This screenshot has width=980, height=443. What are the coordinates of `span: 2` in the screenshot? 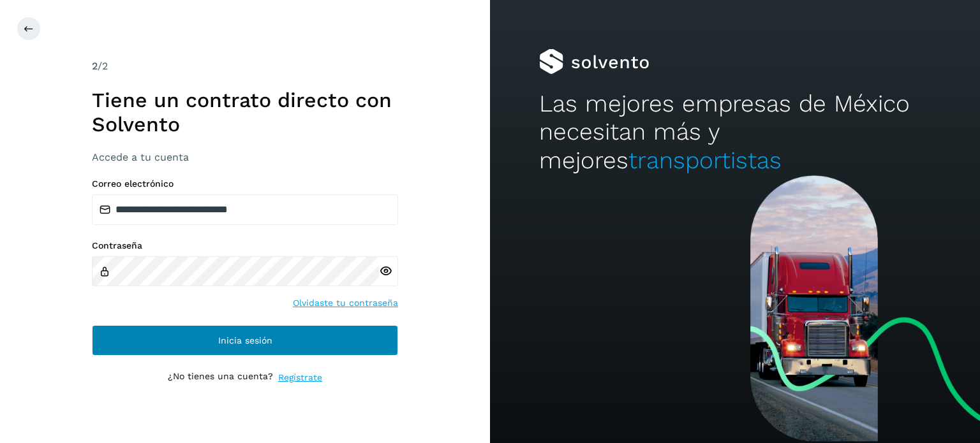 It's located at (94, 65).